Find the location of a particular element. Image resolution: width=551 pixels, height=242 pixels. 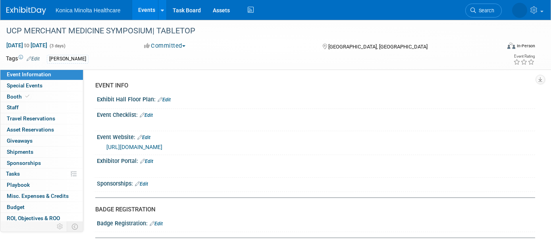

div: Exhibit Hall Floor Plan: is located at coordinates (316, 98).